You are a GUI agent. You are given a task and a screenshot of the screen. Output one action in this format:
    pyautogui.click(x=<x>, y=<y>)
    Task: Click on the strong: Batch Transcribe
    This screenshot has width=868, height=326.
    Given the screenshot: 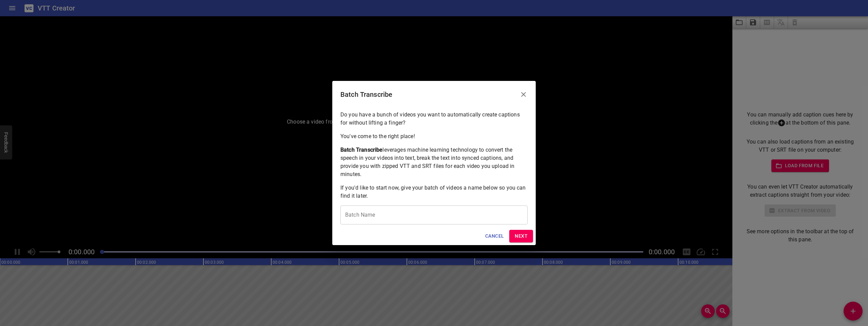 What is the action you would take?
    pyautogui.click(x=362, y=150)
    